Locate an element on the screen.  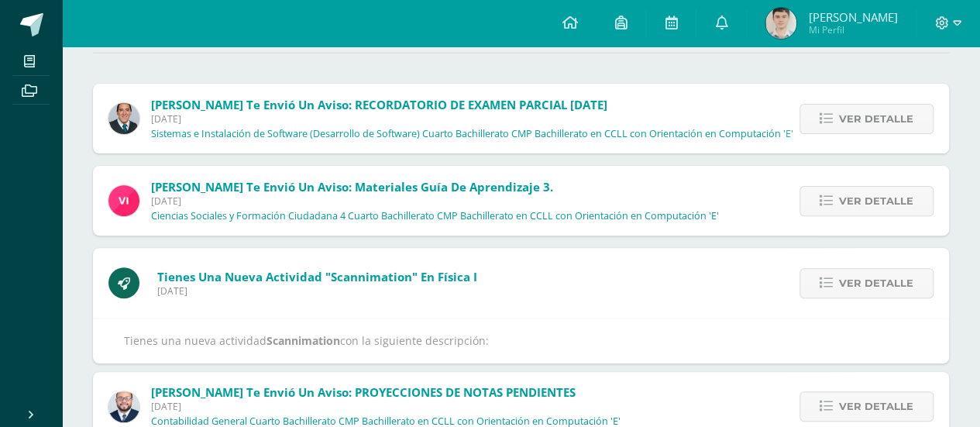
span: Tienes una nueva actividad "Scannimation" En Física I is located at coordinates (317, 277).